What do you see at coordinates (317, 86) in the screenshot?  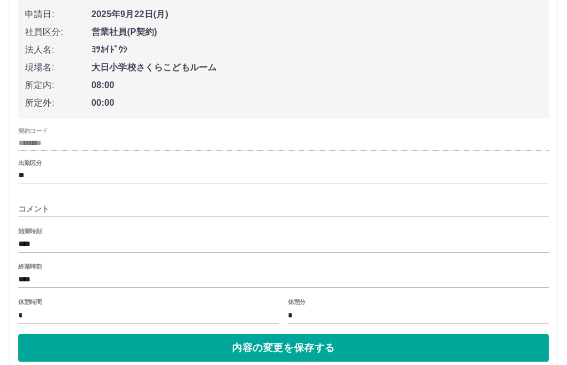 I see `span: 08:00` at bounding box center [317, 86].